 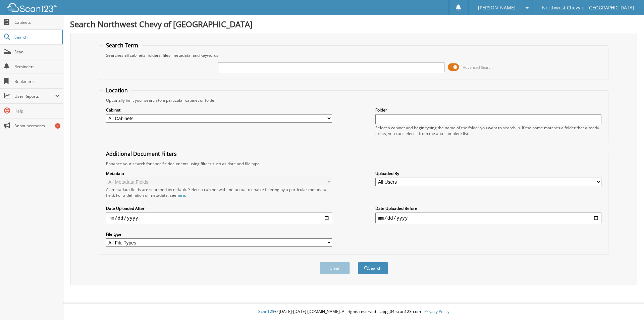 What do you see at coordinates (37, 22) in the screenshot?
I see `span: Cabinets` at bounding box center [37, 22].